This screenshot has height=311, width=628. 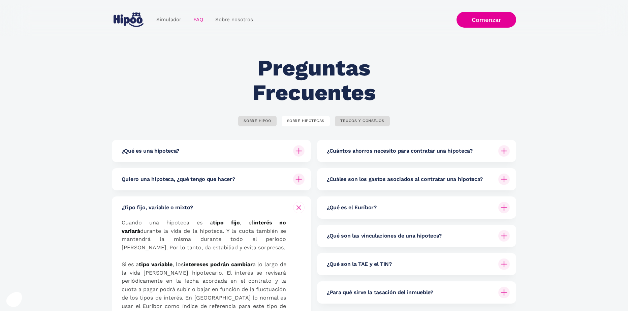 I want to click on h6: ¿Qué es el Euríbor?, so click(x=351, y=207).